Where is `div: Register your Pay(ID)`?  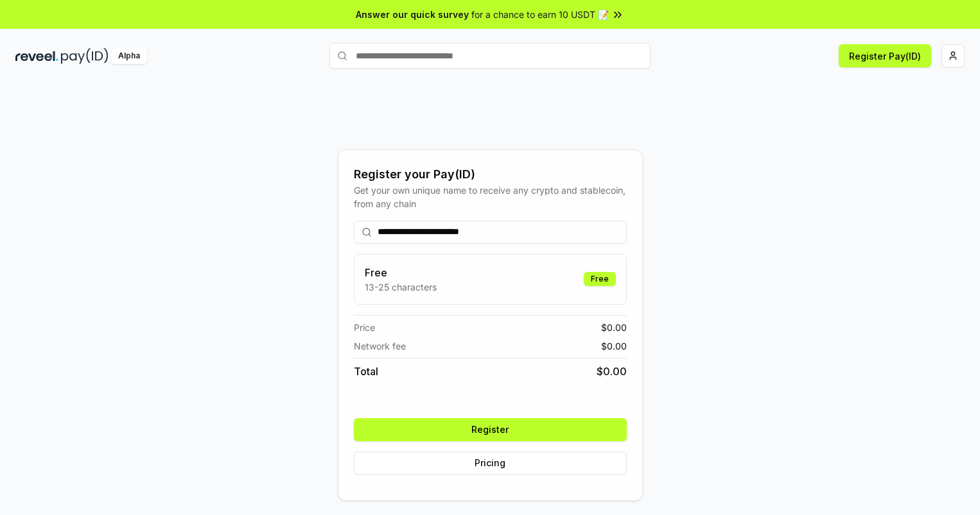
div: Register your Pay(ID) is located at coordinates (490, 174).